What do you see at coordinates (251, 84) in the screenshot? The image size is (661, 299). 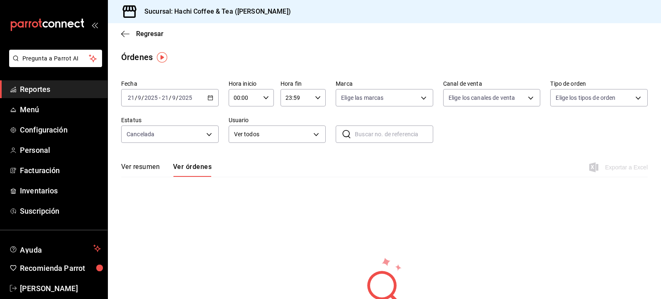 I see `label: Hora inicio` at bounding box center [251, 84].